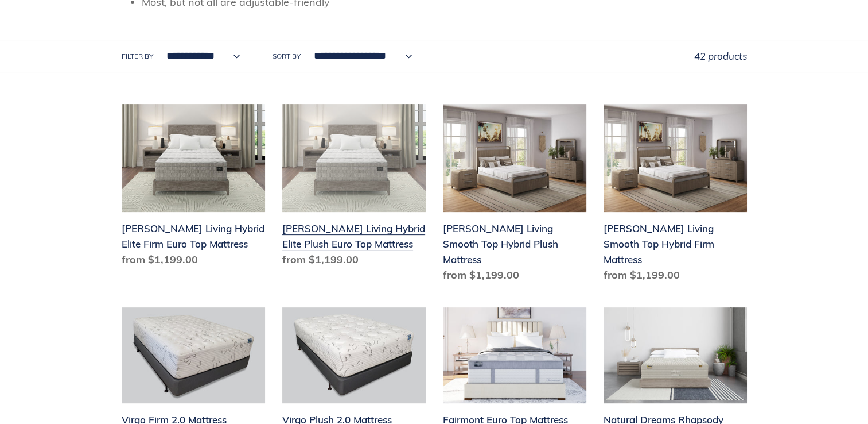 The width and height of the screenshot is (868, 424). Describe the element at coordinates (287, 56) in the screenshot. I see `label: Sort by` at that location.